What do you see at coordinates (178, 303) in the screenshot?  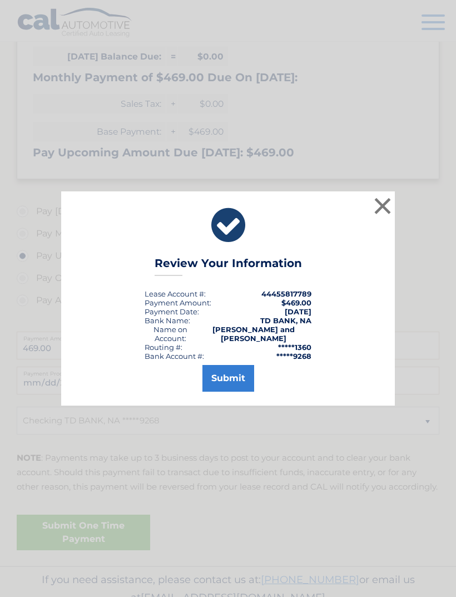 I see `div: Payment Amount:` at bounding box center [178, 303].